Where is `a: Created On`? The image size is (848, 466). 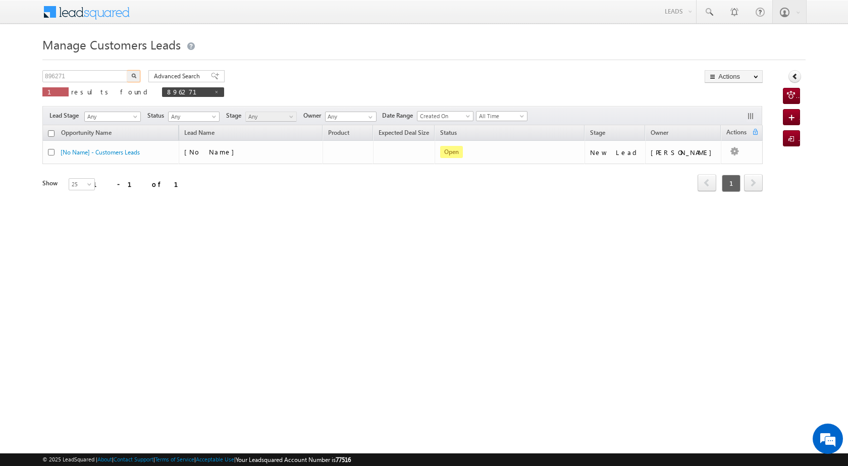 a: Created On is located at coordinates (445, 116).